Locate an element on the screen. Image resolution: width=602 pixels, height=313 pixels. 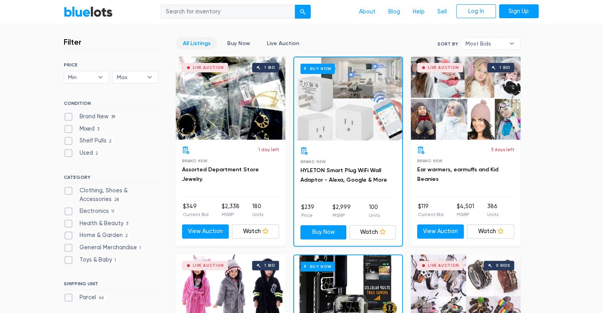
a: Sign Up is located at coordinates (519, 11).